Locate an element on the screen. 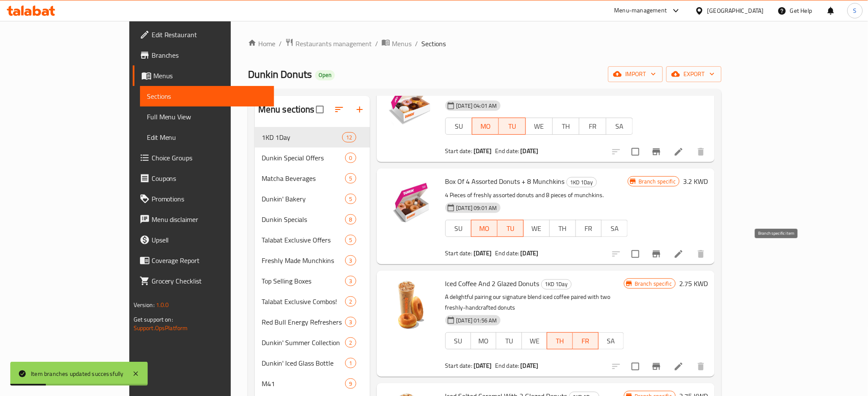 The height and width of the screenshot is (396, 868). span: Branch specific is located at coordinates (657, 182).